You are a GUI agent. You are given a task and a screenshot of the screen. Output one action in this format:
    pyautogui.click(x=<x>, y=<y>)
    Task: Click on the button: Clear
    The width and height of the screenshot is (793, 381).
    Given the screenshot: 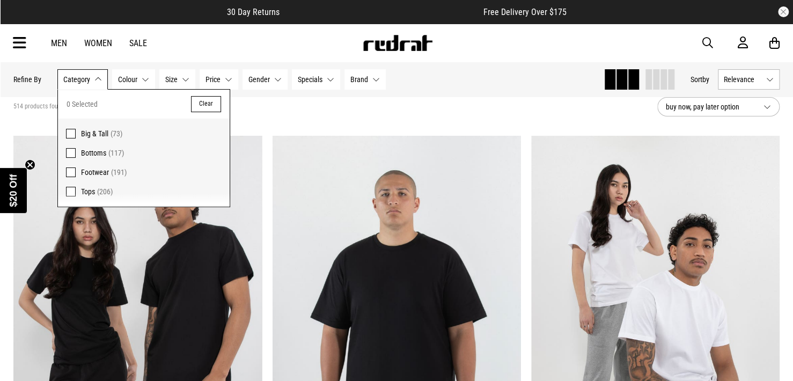 What is the action you would take?
    pyautogui.click(x=206, y=104)
    